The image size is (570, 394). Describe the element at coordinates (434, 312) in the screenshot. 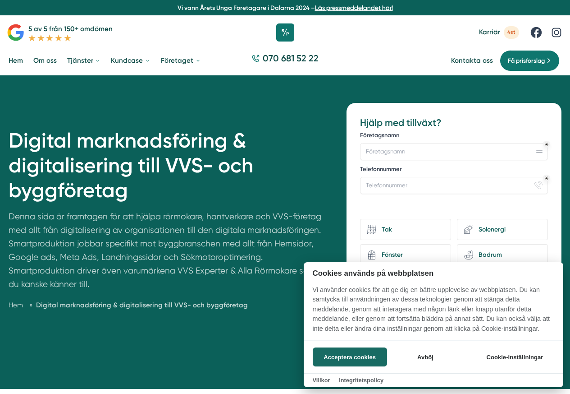

I see `p: Vi använder cookies för att ge dig en bättre upplevelse av webbplatsen. Du kan samtycka till anvä...` at that location.